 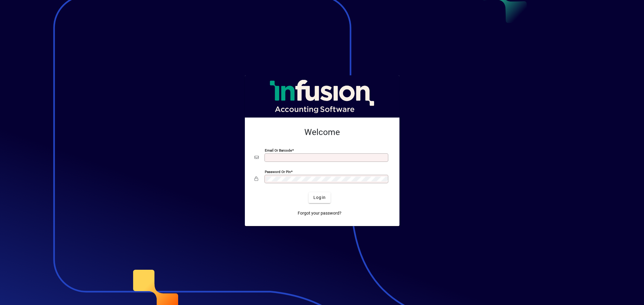 What do you see at coordinates (322, 132) in the screenshot?
I see `h2: Welcome` at bounding box center [322, 132].